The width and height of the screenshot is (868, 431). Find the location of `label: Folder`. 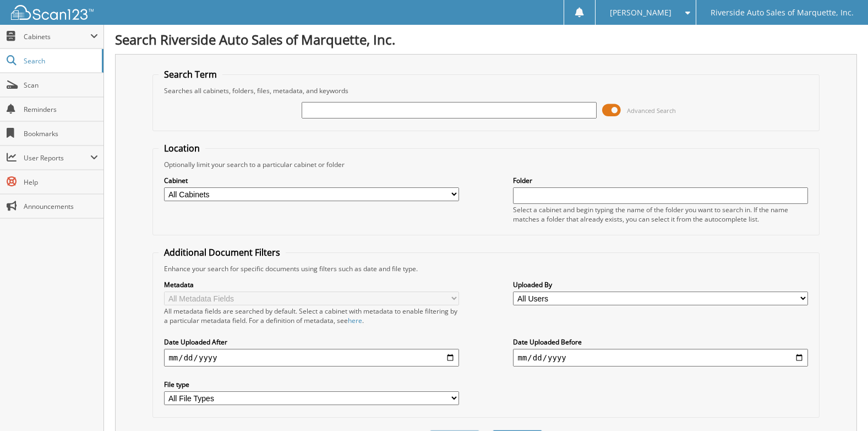

label: Folder is located at coordinates (660, 180).